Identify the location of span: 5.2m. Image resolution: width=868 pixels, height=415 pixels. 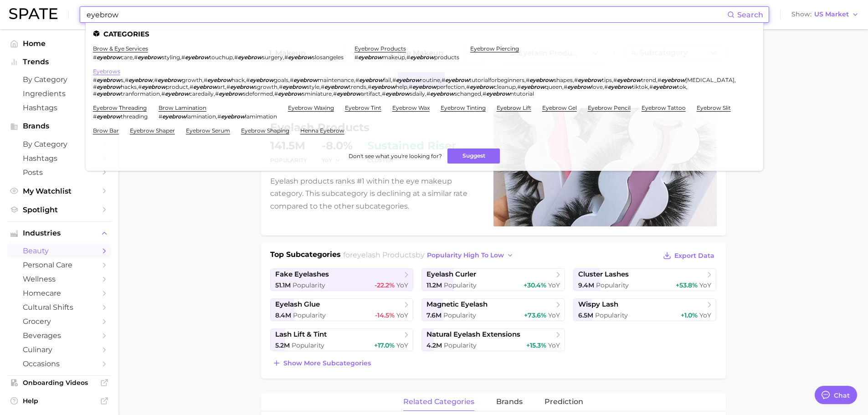
(282, 345).